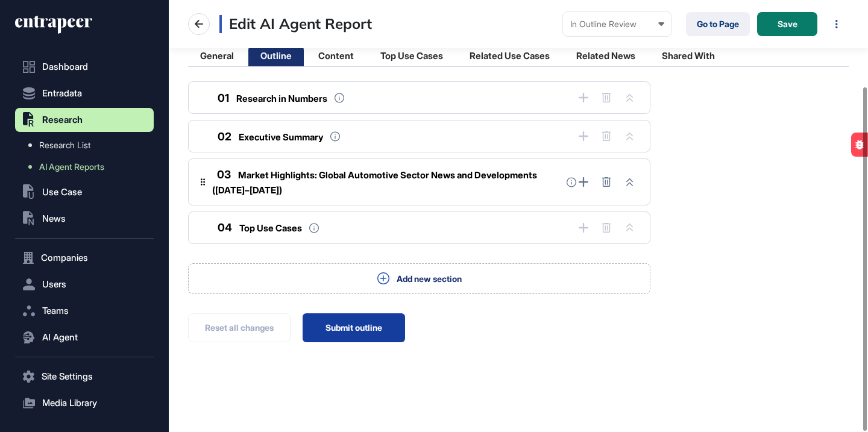 This screenshot has height=432, width=868. I want to click on span: Use Case, so click(62, 193).